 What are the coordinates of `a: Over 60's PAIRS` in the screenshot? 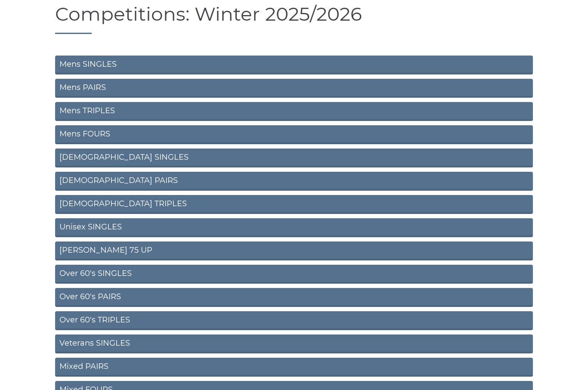 It's located at (294, 297).